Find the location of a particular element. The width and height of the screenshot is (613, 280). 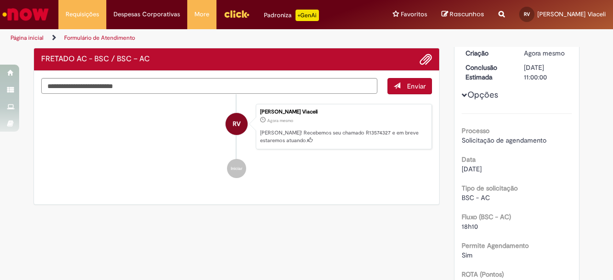

a: Rascunhos is located at coordinates (462, 14).